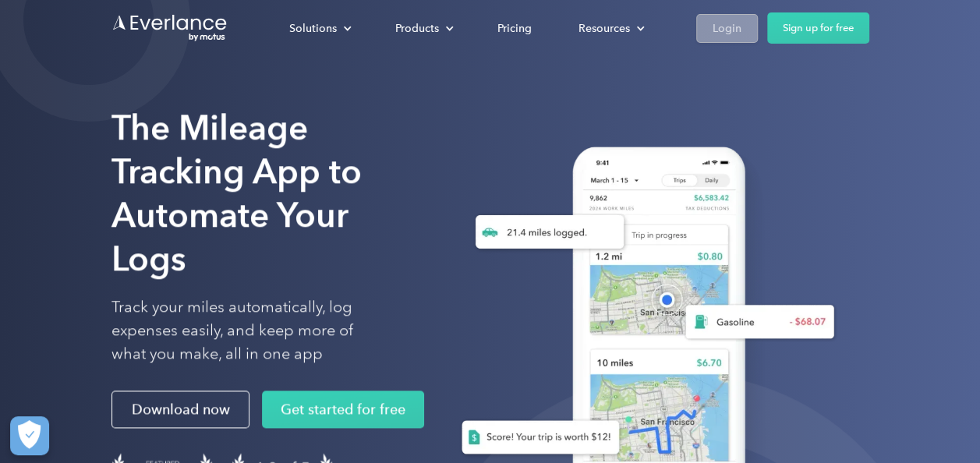  What do you see at coordinates (250, 331) in the screenshot?
I see `p: Track your miles automatically, log expenses easily, and keep more of what you make, all in one app` at bounding box center [250, 331].